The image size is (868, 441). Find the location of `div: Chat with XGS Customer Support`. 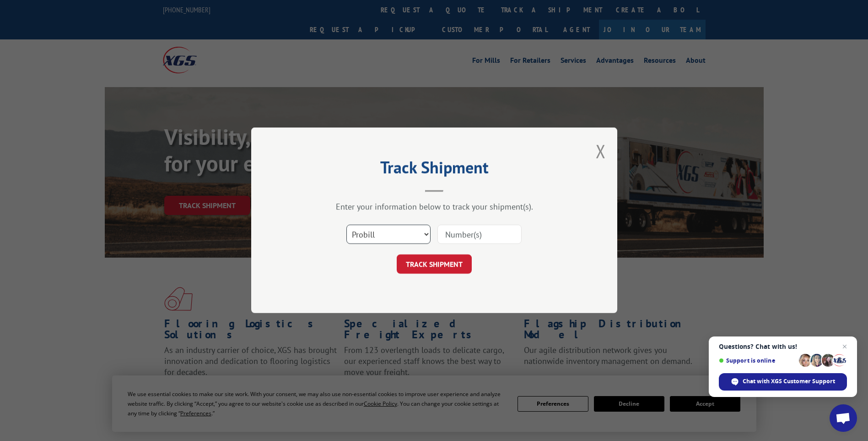

div: Chat with XGS Customer Support is located at coordinates (783, 381).